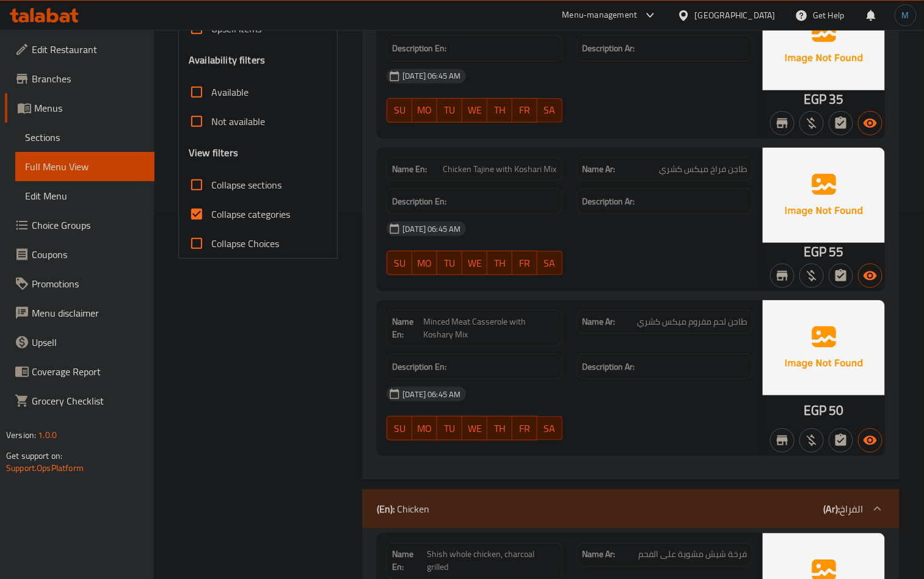  Describe the element at coordinates (85, 167) in the screenshot. I see `a: Full Menu View` at that location.